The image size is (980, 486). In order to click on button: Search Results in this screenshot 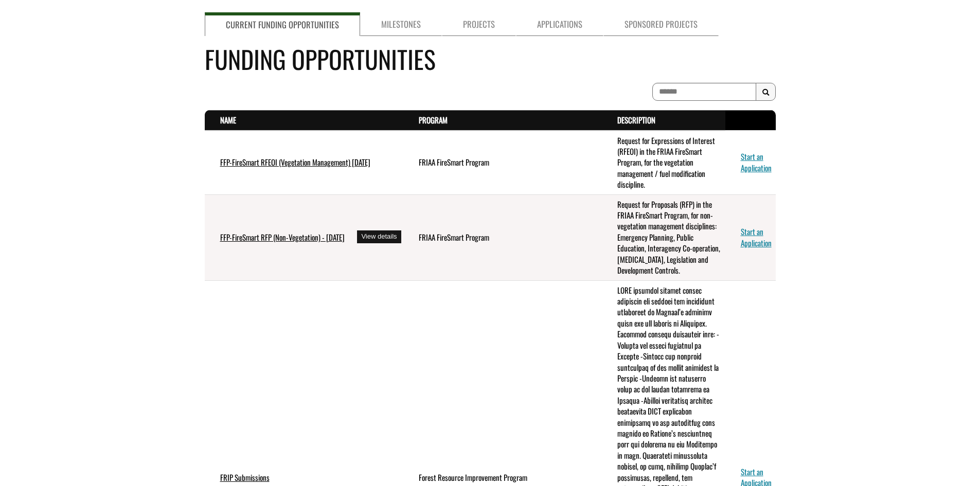, I will do `click(765, 92)`.